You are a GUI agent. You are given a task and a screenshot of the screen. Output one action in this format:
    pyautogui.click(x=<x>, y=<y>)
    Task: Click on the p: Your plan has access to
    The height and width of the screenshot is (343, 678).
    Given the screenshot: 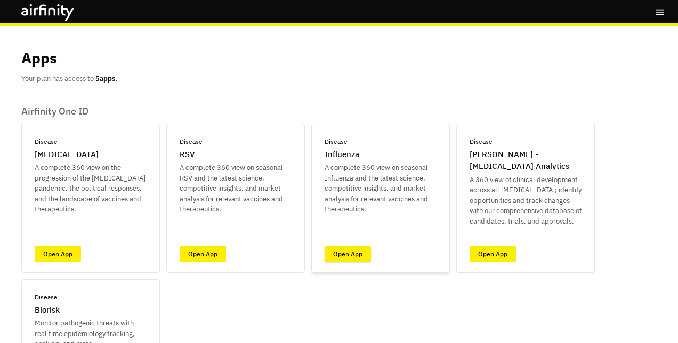 What is the action you would take?
    pyautogui.click(x=69, y=79)
    